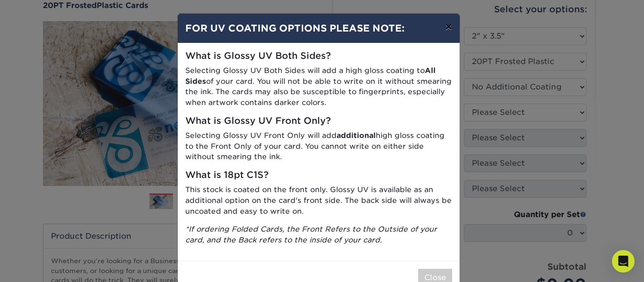 The height and width of the screenshot is (282, 644). Describe the element at coordinates (356, 135) in the screenshot. I see `strong: additional` at that location.